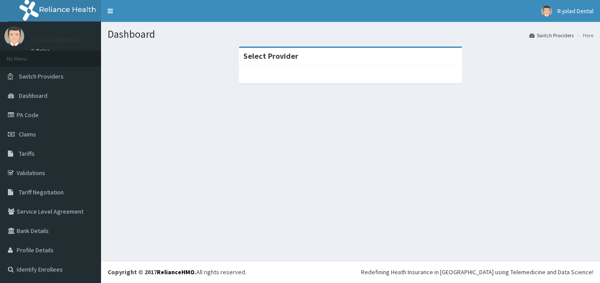 The height and width of the screenshot is (283, 600). What do you see at coordinates (350, 34) in the screenshot?
I see `h1: Dashboard` at bounding box center [350, 34].